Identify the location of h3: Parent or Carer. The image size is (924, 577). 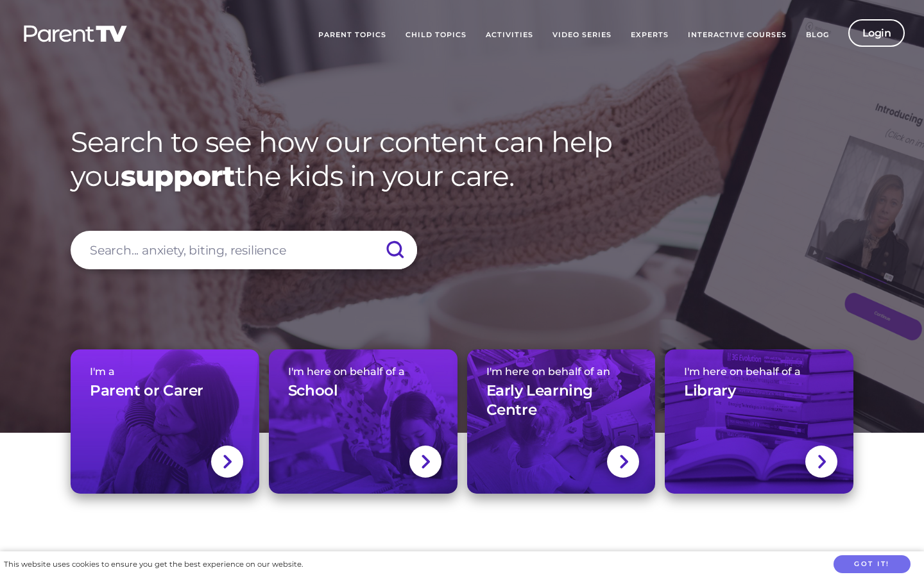
(146, 391).